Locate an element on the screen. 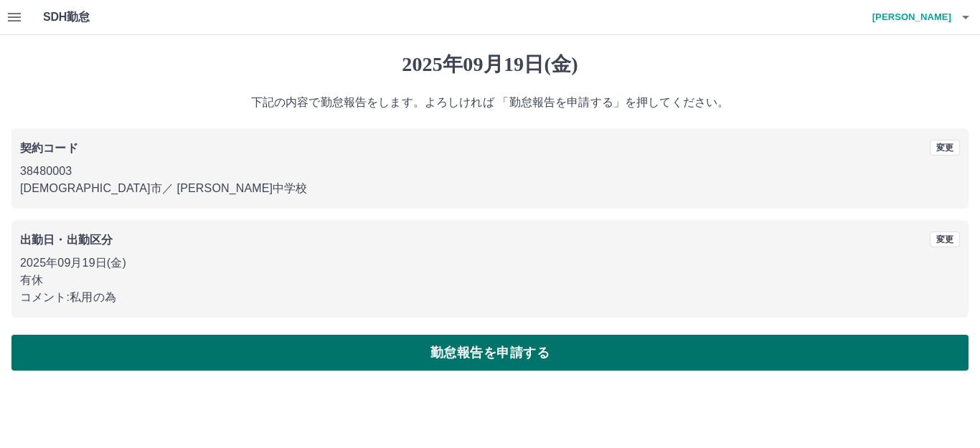 The height and width of the screenshot is (448, 980). p: 38480003 is located at coordinates (490, 171).